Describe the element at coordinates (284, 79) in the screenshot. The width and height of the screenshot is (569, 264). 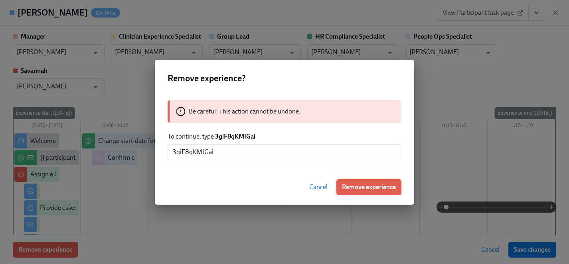
I see `h2: Remove experience?` at that location.